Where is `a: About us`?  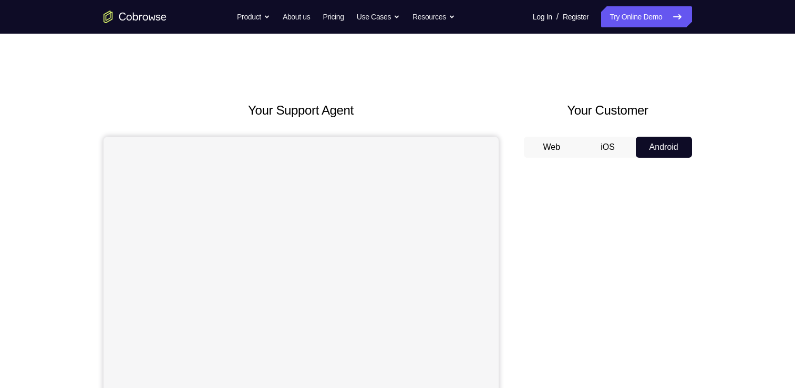
a: About us is located at coordinates (296, 17).